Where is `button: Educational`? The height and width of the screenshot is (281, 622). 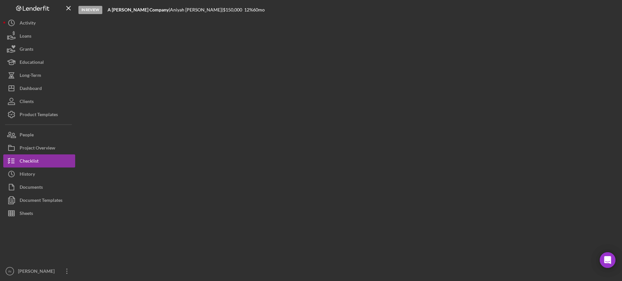 button: Educational is located at coordinates (39, 62).